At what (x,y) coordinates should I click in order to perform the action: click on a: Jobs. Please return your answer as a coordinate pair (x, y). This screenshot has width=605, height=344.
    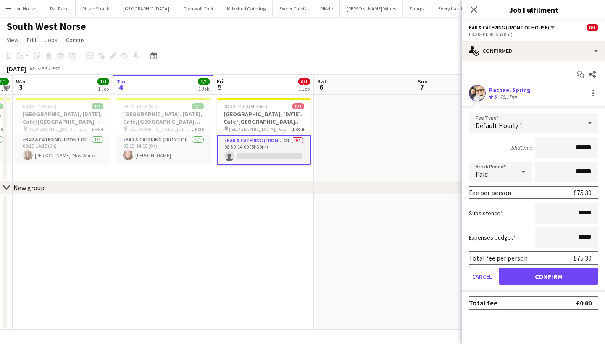
    Looking at the image, I should click on (51, 40).